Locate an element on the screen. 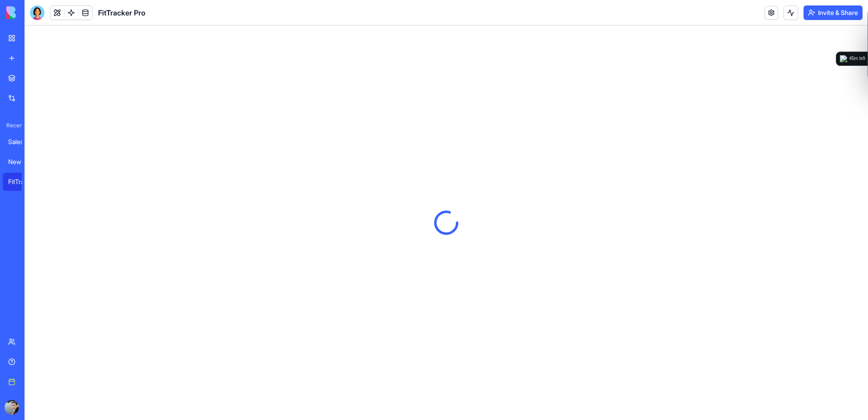  div: New App is located at coordinates (21, 161).